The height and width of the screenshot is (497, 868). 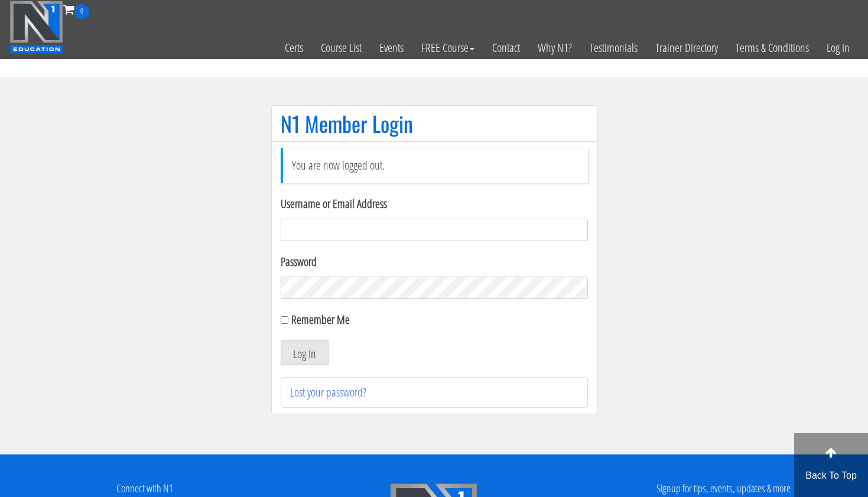 What do you see at coordinates (614, 48) in the screenshot?
I see `a: Testimonials` at bounding box center [614, 48].